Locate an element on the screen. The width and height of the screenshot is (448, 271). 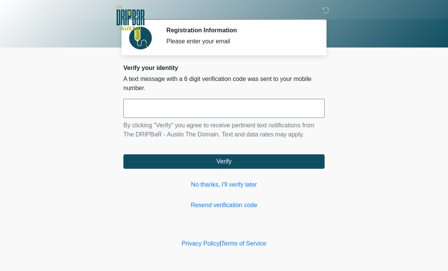
p: By clicking "Verify" you agree to receive pertinent text notifications from The DRIPBaR - Austin ... is located at coordinates (224, 130).